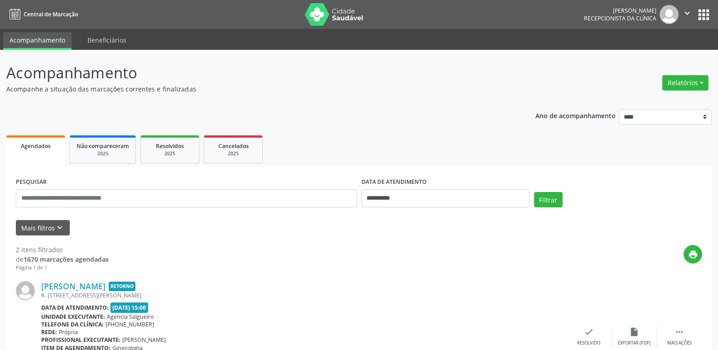 The height and width of the screenshot is (350, 718). Describe the element at coordinates (75, 308) in the screenshot. I see `b: Data de atendimento:` at that location.